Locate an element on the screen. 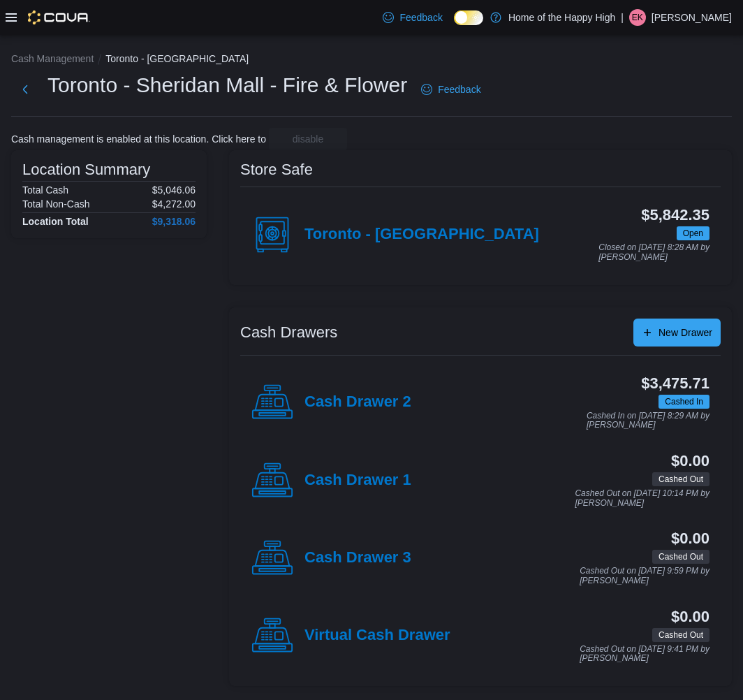  button: New Drawer is located at coordinates (677, 333).